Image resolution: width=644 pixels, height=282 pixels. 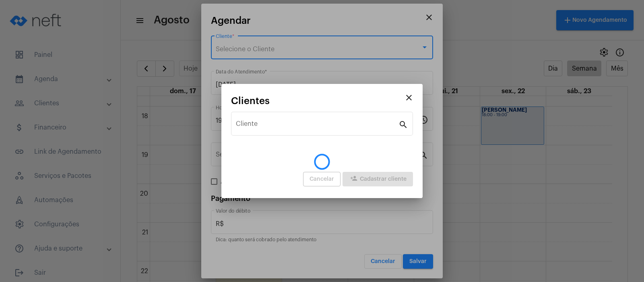 What do you see at coordinates (377, 179) in the screenshot?
I see `button: Cadastrar cliente` at bounding box center [377, 179].